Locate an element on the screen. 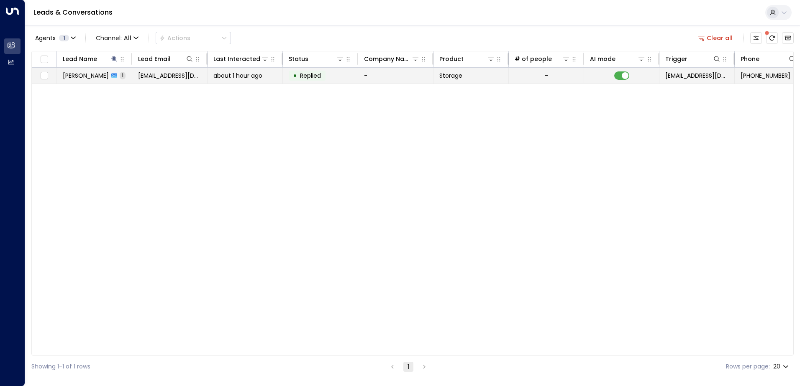  span: Toggle select row is located at coordinates (44, 76).